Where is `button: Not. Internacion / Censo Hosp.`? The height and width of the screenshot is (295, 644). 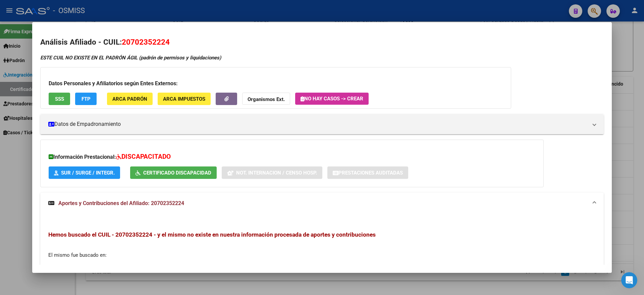
button: Not. Internacion / Censo Hosp. is located at coordinates (272, 172).